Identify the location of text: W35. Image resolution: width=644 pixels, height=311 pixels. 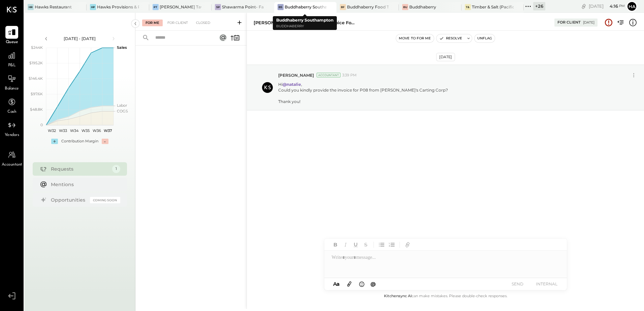
(85, 131).